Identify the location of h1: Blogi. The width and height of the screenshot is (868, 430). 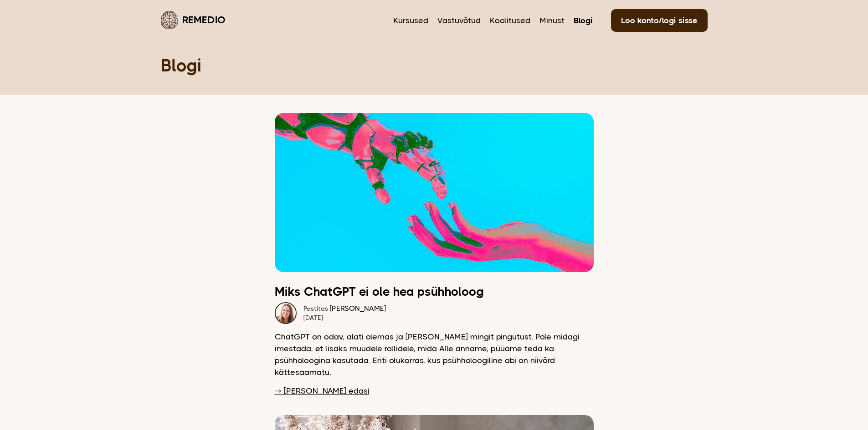
(434, 65).